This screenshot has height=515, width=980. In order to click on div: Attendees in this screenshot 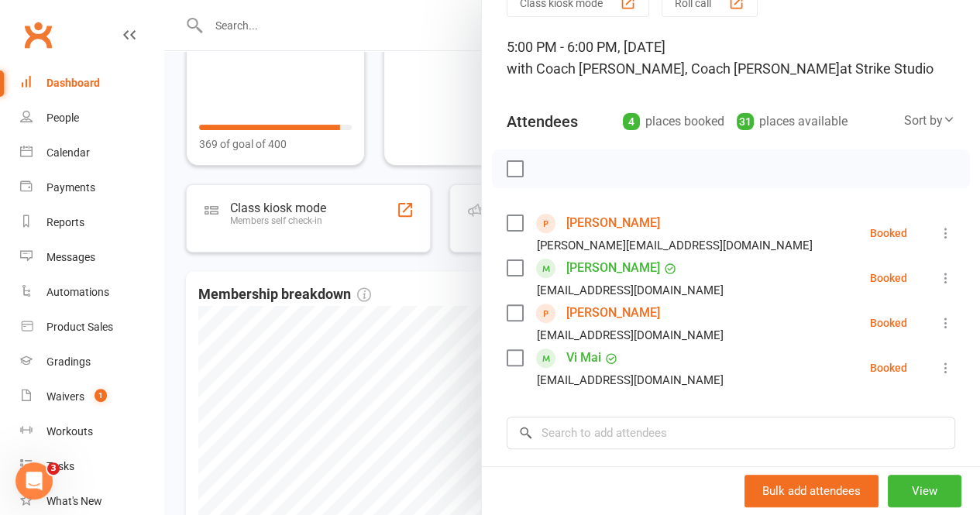, I will do `click(542, 122)`.